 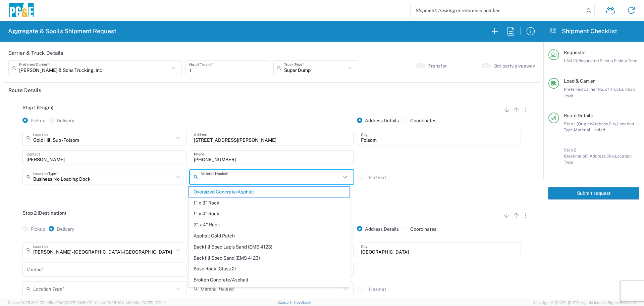 What do you see at coordinates (303, 302) in the screenshot?
I see `a: Feedback` at bounding box center [303, 302].